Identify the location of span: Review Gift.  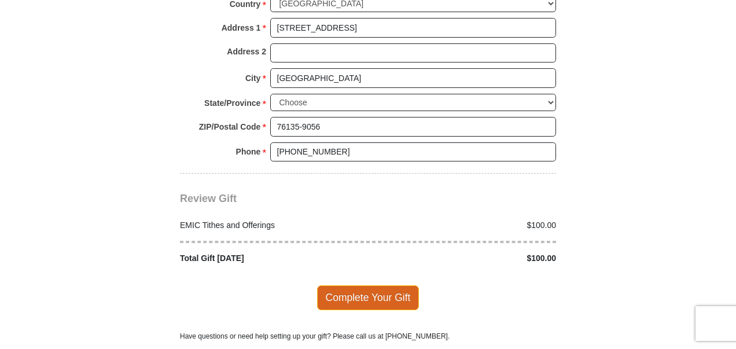
(208, 198).